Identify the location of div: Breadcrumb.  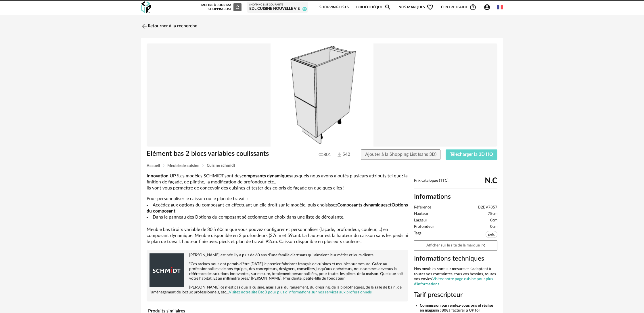
(322, 166).